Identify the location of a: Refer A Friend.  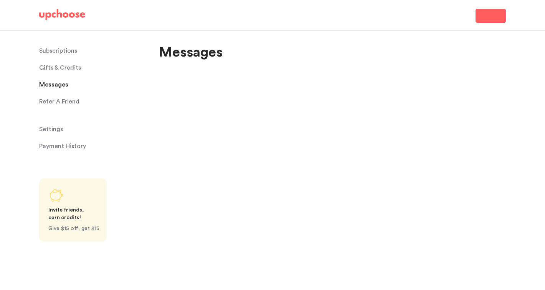
(94, 101).